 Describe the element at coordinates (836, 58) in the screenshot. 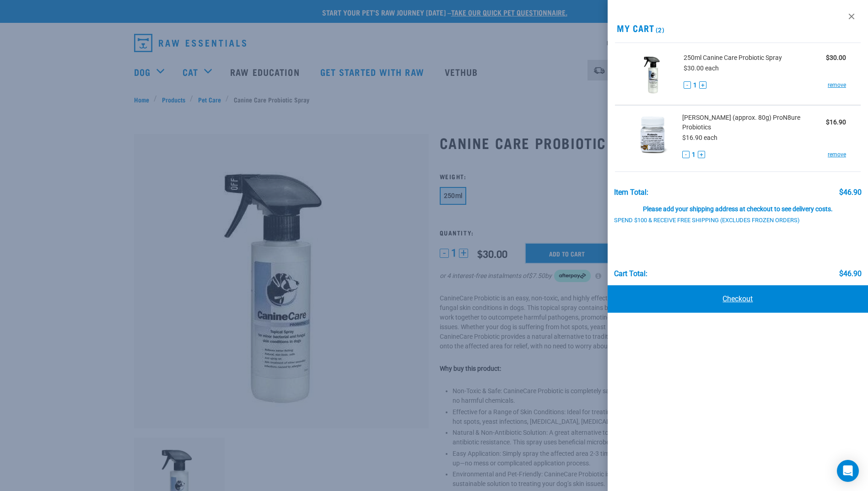

I see `strong: $30.00` at that location.